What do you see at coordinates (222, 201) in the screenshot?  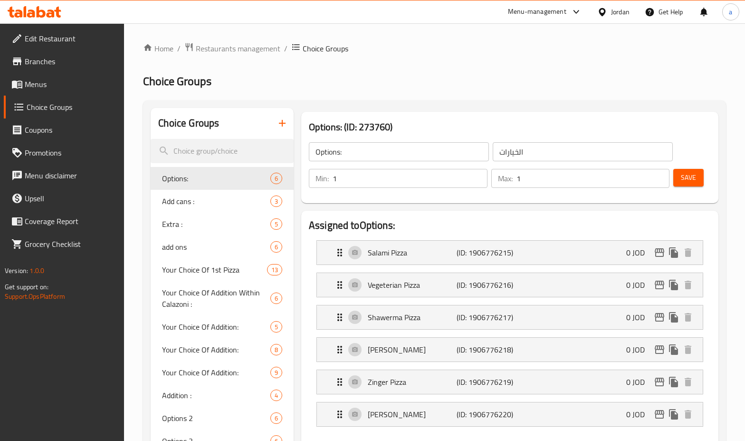 I see `div: Add cans :3` at bounding box center [222, 201].